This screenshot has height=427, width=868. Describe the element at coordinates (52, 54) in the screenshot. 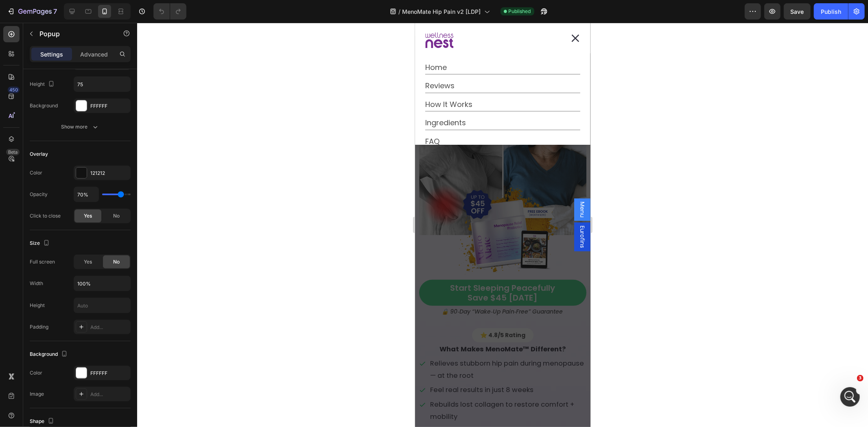

I see `p: Settings` at that location.